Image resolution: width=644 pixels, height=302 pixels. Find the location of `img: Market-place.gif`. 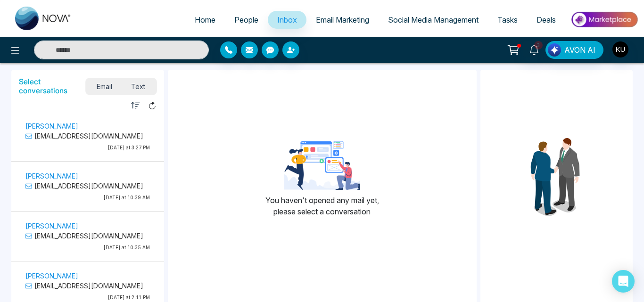

img: Market-place.gif is located at coordinates (604, 19).